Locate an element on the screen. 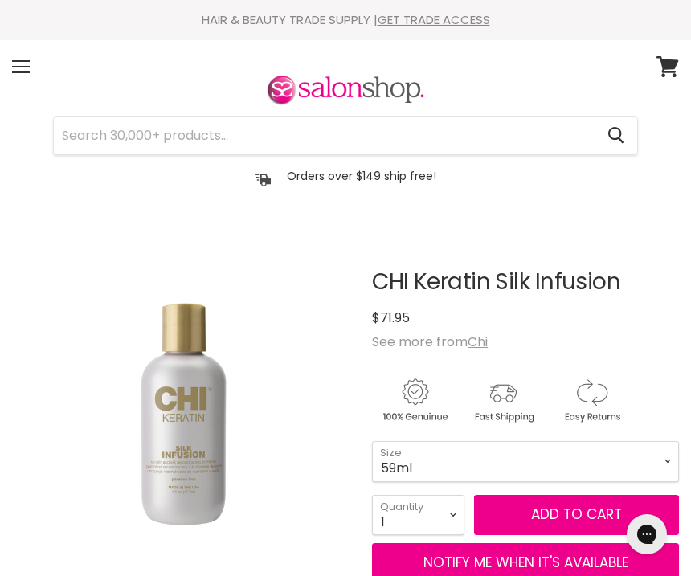  span: Add to cart is located at coordinates (576, 514).